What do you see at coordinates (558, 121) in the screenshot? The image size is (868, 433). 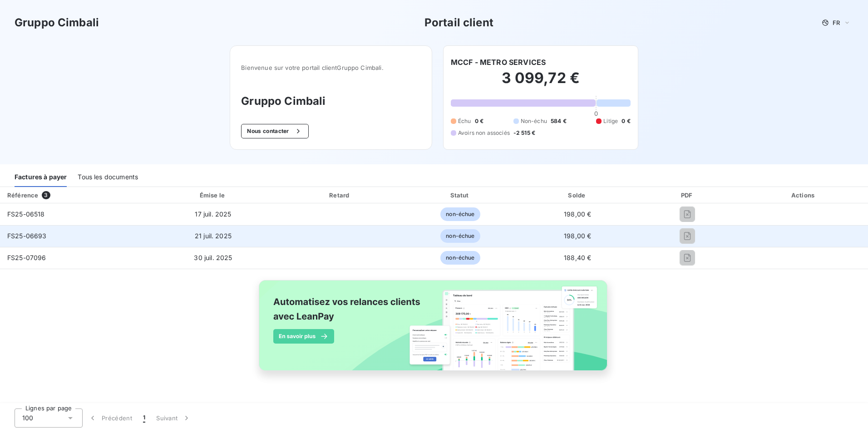 I see `span: 584 €` at bounding box center [558, 121].